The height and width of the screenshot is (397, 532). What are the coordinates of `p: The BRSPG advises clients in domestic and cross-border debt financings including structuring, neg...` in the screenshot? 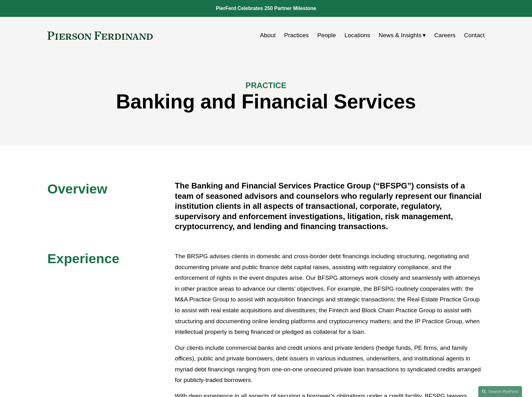 It's located at (330, 294).